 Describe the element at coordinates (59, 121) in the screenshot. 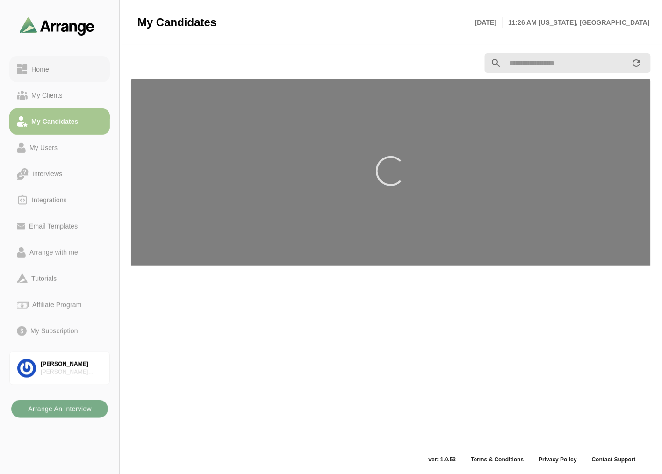

I see `a: My Candidates` at that location.